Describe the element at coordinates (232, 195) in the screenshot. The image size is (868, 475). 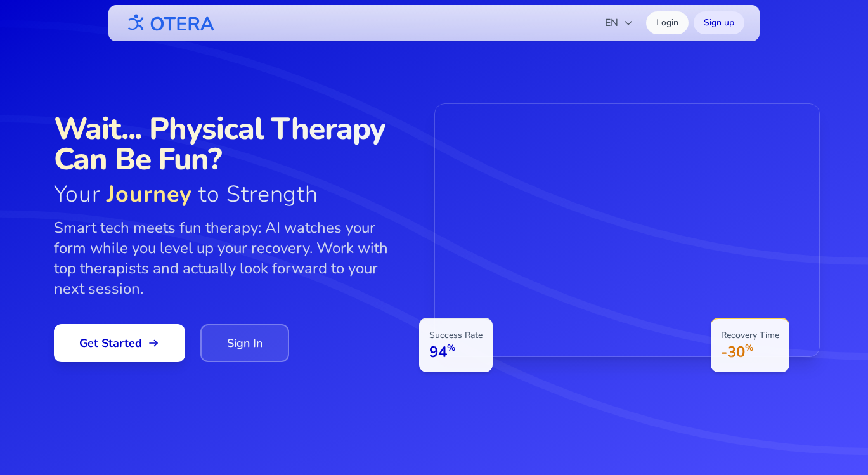
I see `span: Your to Strength` at that location.